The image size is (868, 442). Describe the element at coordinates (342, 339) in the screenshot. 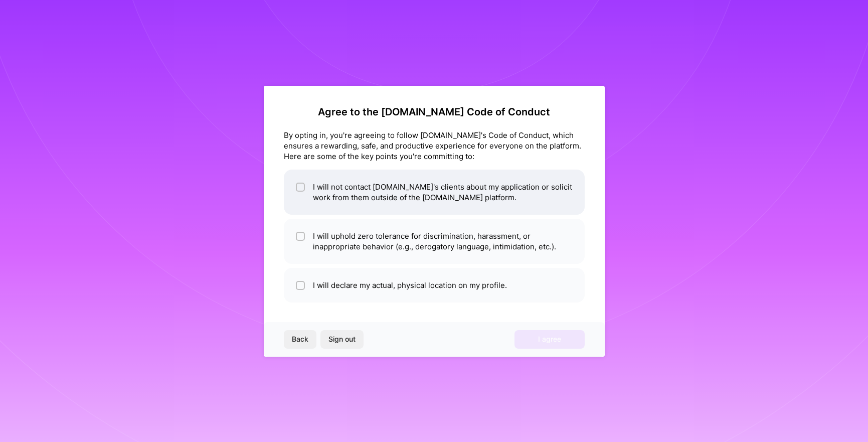

I see `button: Sign out` at that location.